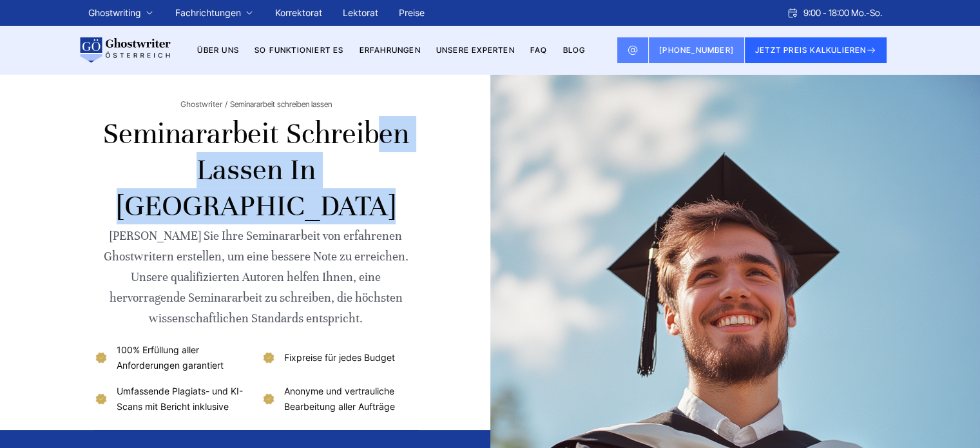 Image resolution: width=980 pixels, height=448 pixels. Describe the element at coordinates (101, 399) in the screenshot. I see `img: Umfassende Plagiats- und KI-Scans mit Bericht inklusive` at that location.